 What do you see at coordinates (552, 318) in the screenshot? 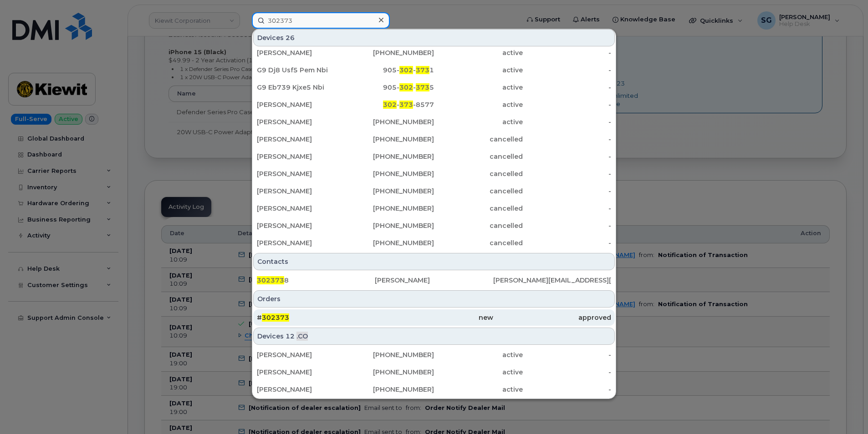
I see `div: approved` at bounding box center [552, 318].